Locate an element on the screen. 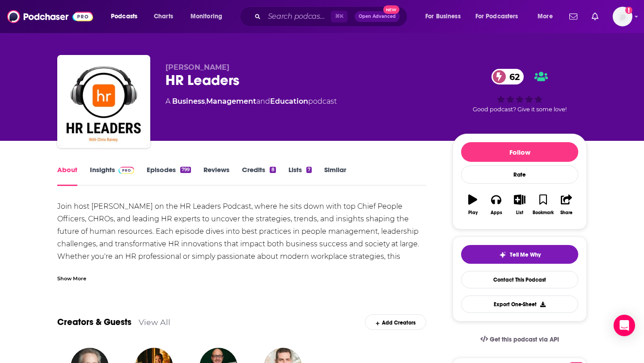  span: and is located at coordinates (263, 101).